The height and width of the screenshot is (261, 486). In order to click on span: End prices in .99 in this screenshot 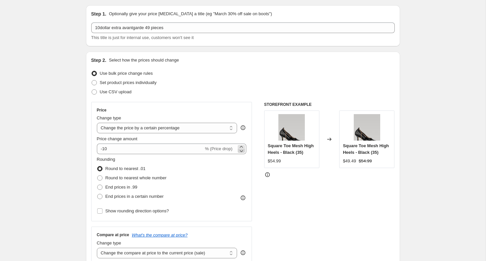, I will do `click(121, 187)`.